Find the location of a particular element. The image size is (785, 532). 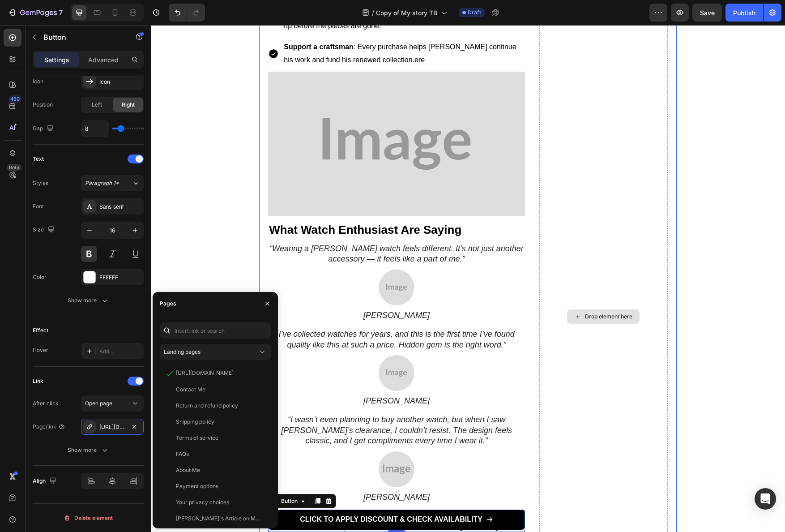

span: Open page is located at coordinates (98, 403).